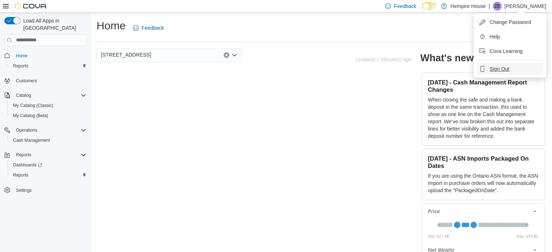 The image size is (552, 252). I want to click on input: Dark Mode, so click(430, 6).